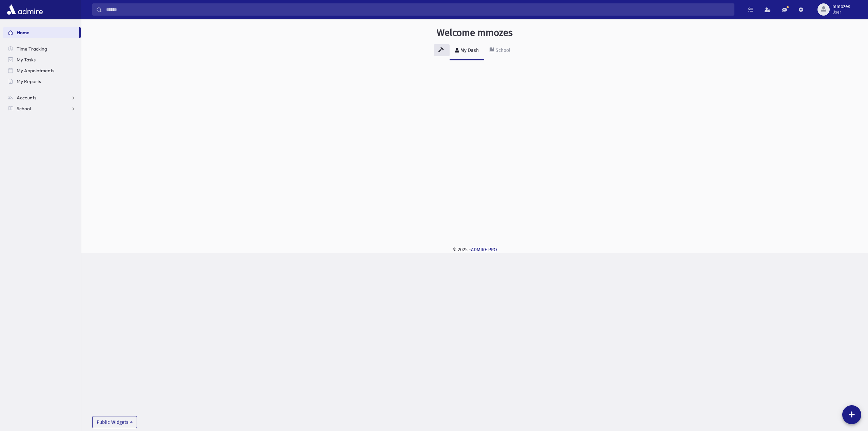  Describe the element at coordinates (842, 12) in the screenshot. I see `span: User` at that location.